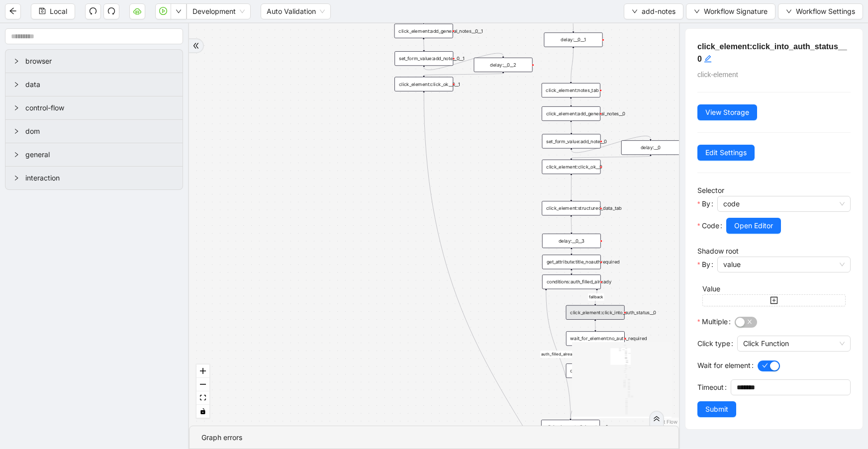  I want to click on span: Development, so click(218, 11).